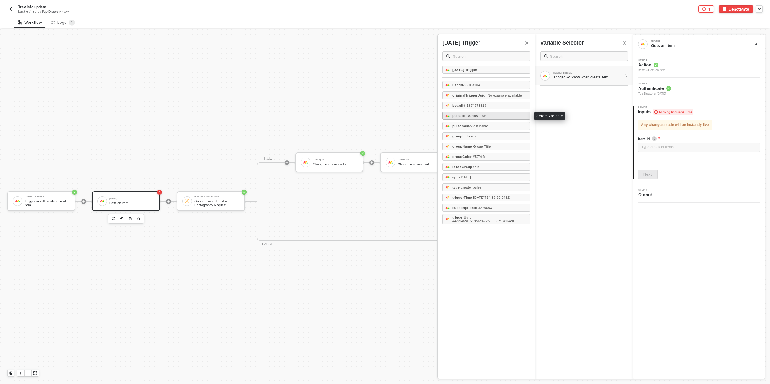 The height and width of the screenshot is (384, 770). Describe the element at coordinates (709, 9) in the screenshot. I see `div: 1` at that location.